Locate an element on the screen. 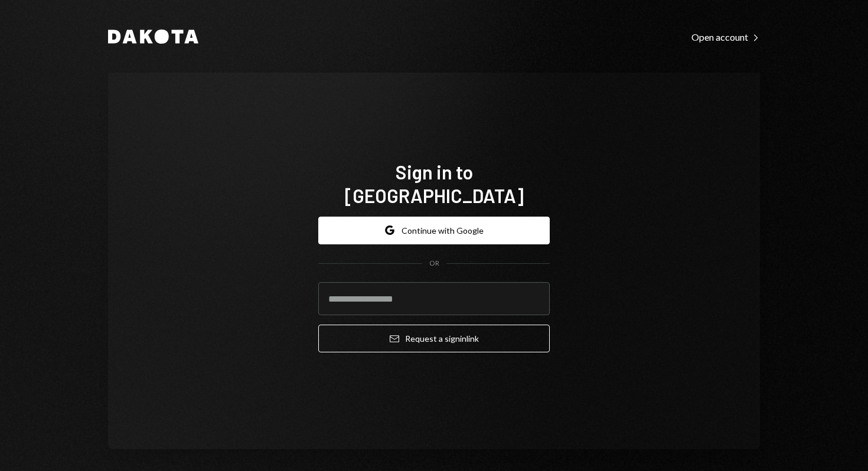  div: Open account is located at coordinates (725, 37).